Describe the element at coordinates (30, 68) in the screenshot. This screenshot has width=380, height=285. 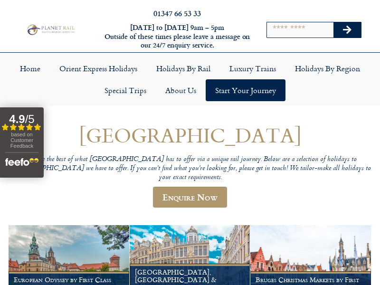
I see `a: Home` at that location.